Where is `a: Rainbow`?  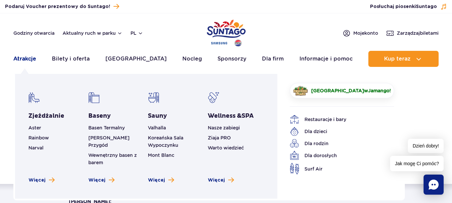 a: Rainbow is located at coordinates (38, 138).